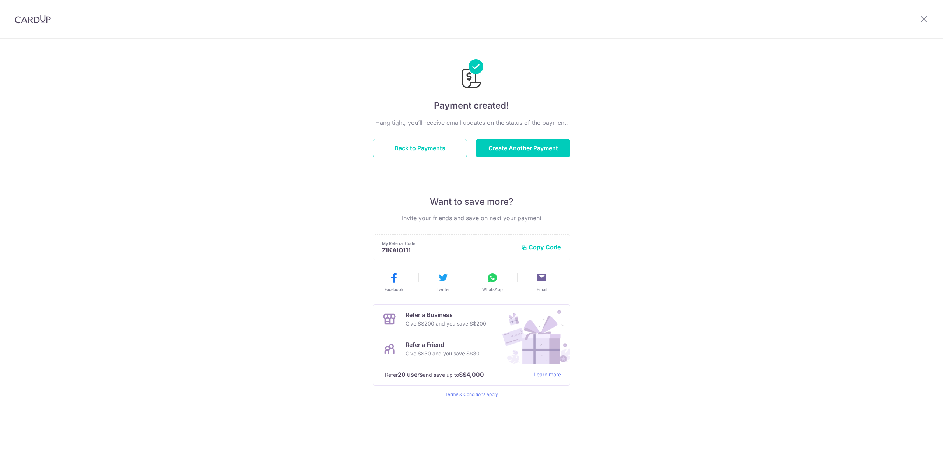 The height and width of the screenshot is (471, 943). Describe the element at coordinates (410, 374) in the screenshot. I see `strong: 20 users` at that location.